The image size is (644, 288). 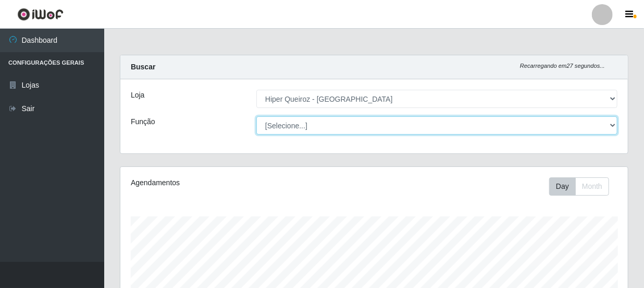 I want to click on strong: Buscar, so click(x=143, y=67).